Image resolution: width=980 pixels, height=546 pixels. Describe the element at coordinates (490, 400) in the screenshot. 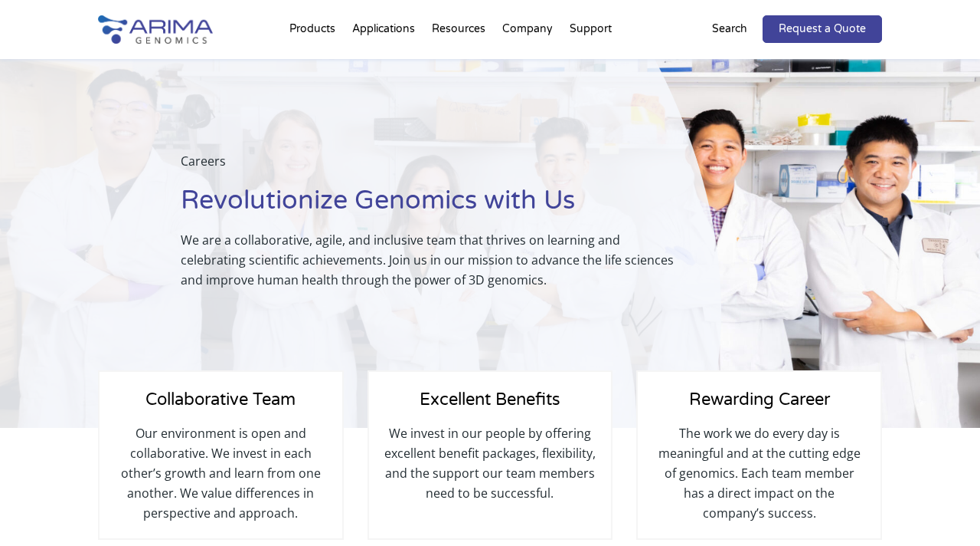

I see `span: Excellent Benefits` at that location.